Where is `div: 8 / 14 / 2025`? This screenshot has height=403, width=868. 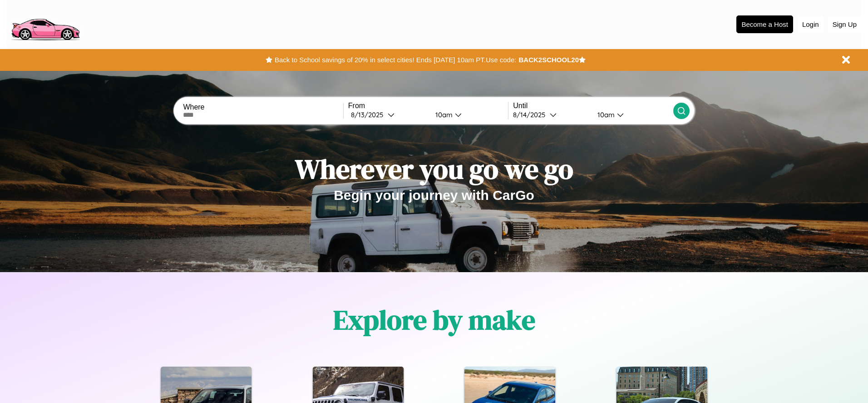 div: 8 / 14 / 2025 is located at coordinates (531, 115).